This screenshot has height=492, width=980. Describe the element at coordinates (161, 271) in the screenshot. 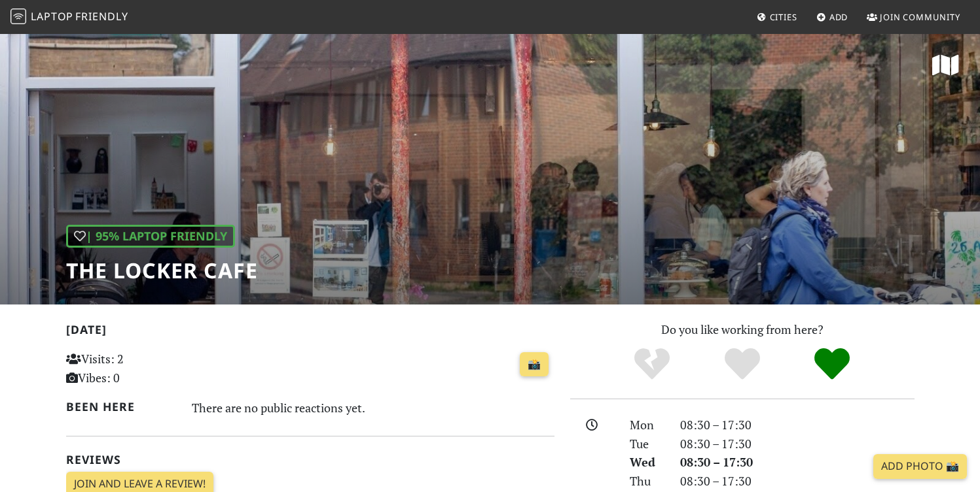

I see `h1: The Locker Cafe` at that location.